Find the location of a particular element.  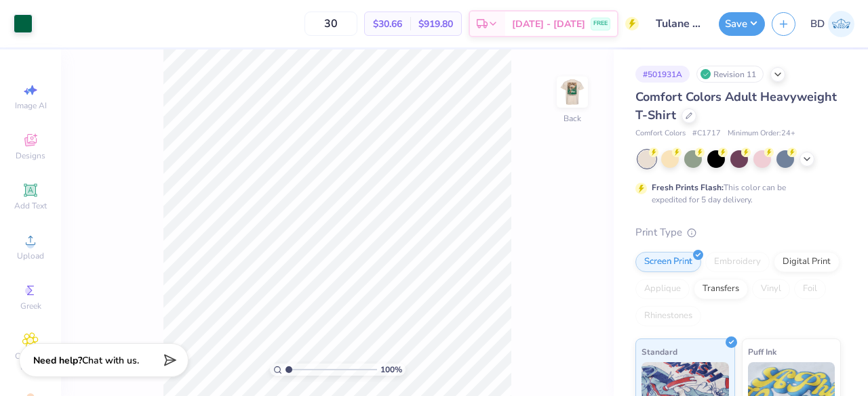

div: This color can be expedited for 5 day delivery. is located at coordinates (735, 194).